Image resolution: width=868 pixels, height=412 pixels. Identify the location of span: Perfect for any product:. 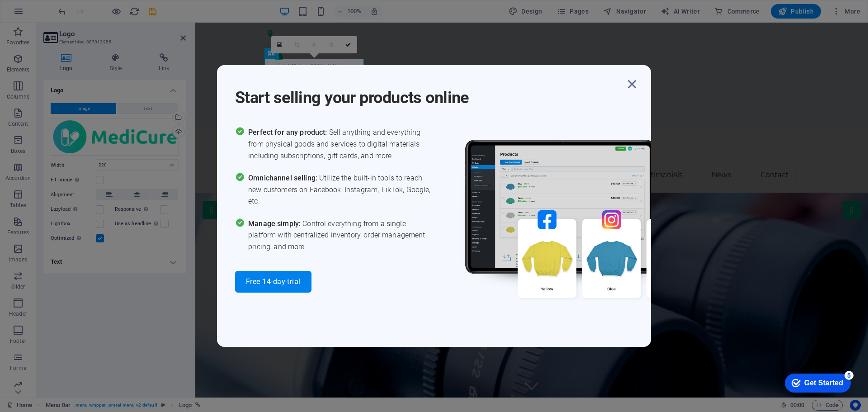
(289, 132).